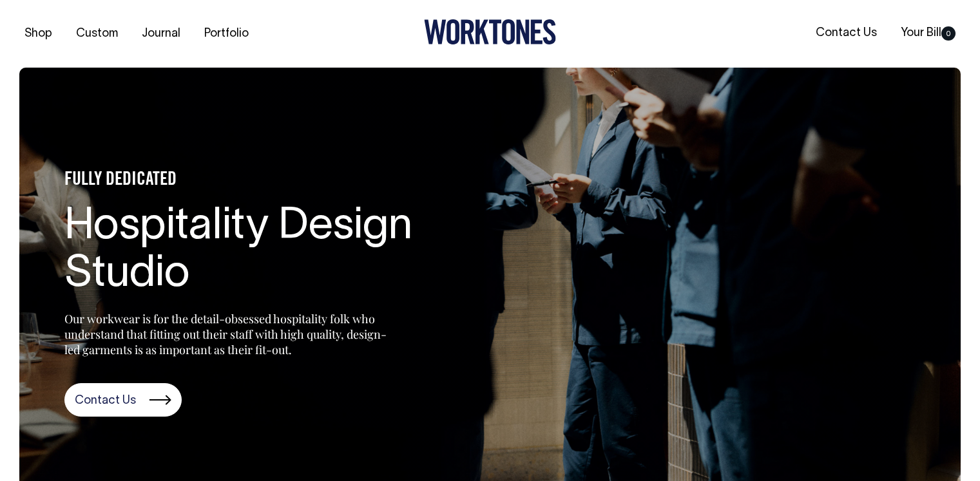 This screenshot has width=980, height=481. Describe the element at coordinates (226, 34) in the screenshot. I see `a: Portfolio` at that location.